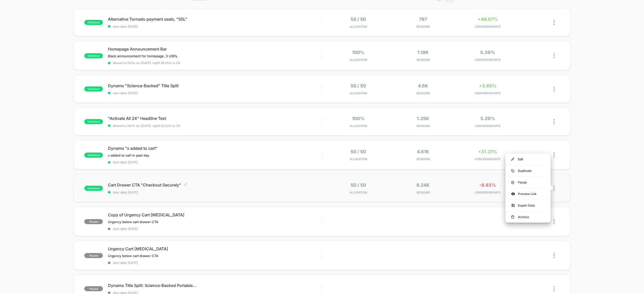 The image size is (644, 294). Describe the element at coordinates (214, 49) in the screenshot. I see `span: Homepage Announcement Bar` at that location.